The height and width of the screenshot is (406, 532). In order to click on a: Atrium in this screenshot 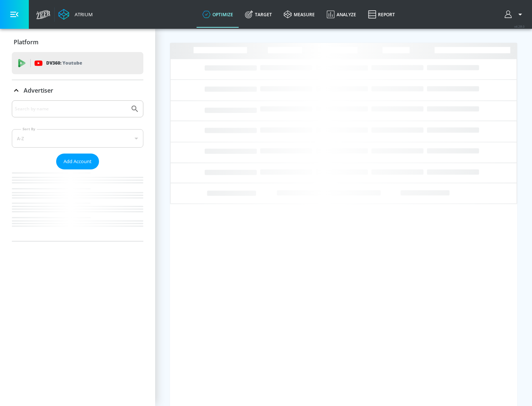, I will do `click(75, 14)`.